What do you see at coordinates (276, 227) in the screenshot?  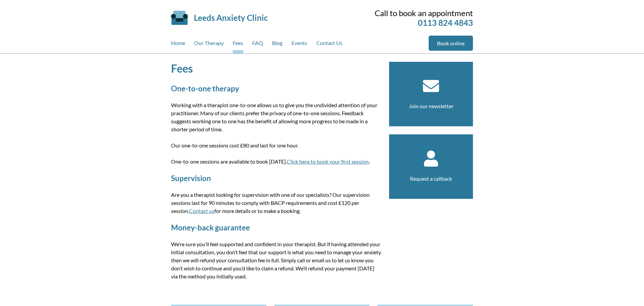 I see `h2: Money-back guarantee` at bounding box center [276, 227].